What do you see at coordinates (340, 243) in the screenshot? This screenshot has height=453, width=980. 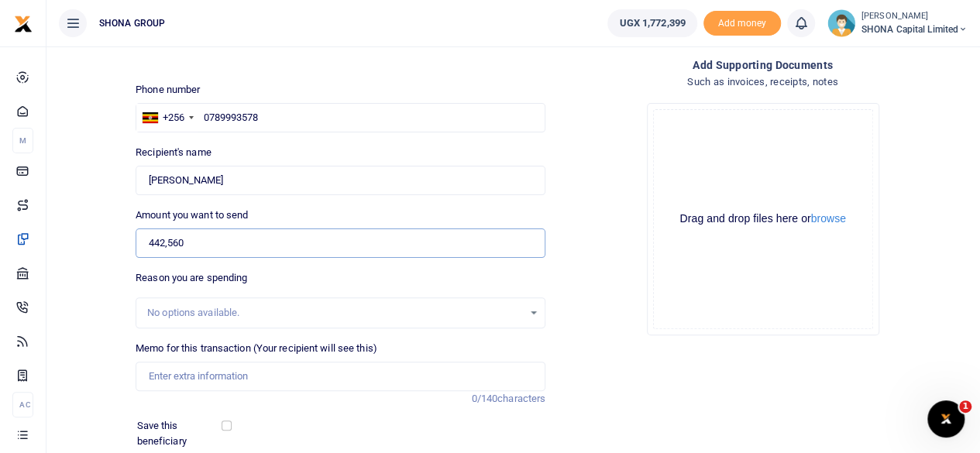 I see `input: UGX` at bounding box center [340, 243].